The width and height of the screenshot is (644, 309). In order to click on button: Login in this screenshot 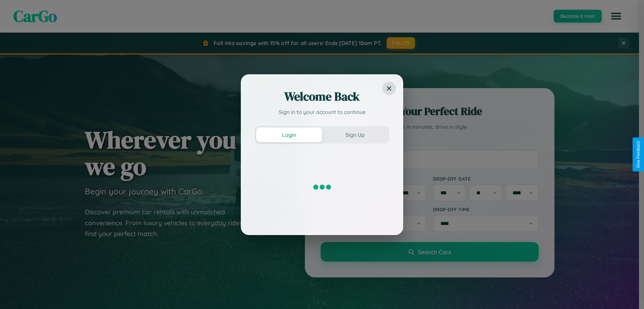, I will do `click(289, 135)`.